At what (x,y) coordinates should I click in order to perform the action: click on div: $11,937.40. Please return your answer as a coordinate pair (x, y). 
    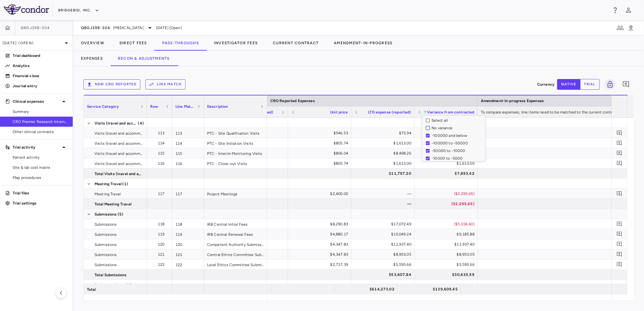
    Looking at the image, I should click on (384, 244).